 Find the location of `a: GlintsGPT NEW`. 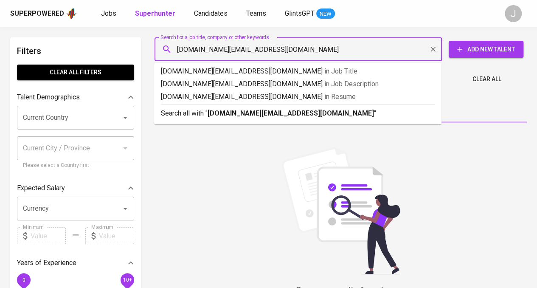

a: GlintsGPT NEW is located at coordinates (310, 14).